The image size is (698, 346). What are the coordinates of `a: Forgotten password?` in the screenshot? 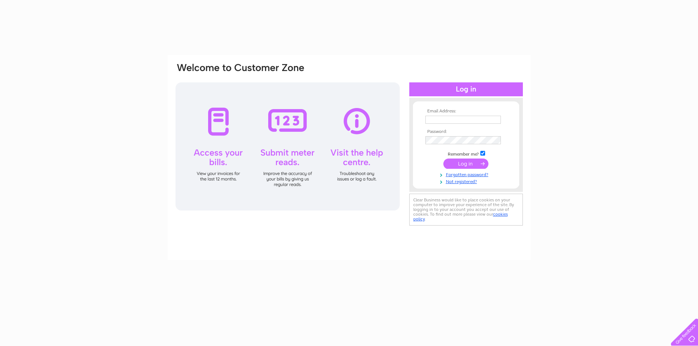 It's located at (467, 174).